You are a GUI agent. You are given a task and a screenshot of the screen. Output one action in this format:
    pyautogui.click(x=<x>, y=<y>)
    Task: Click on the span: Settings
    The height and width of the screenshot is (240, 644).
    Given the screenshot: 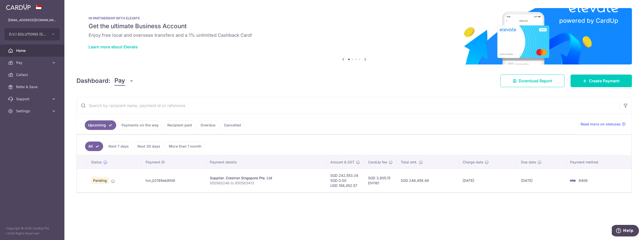 What is the action you would take?
    pyautogui.click(x=32, y=111)
    